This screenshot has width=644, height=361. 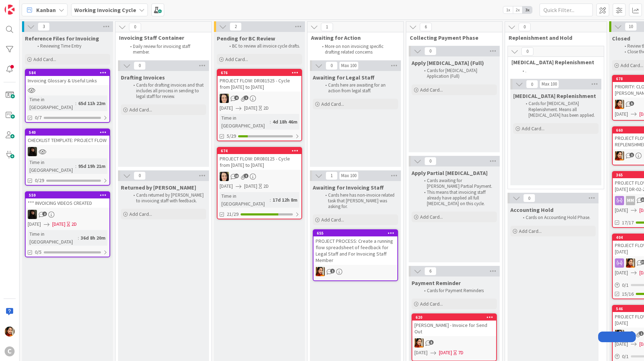 What do you see at coordinates (69, 195) in the screenshot?
I see `div: 559` at bounding box center [69, 195].